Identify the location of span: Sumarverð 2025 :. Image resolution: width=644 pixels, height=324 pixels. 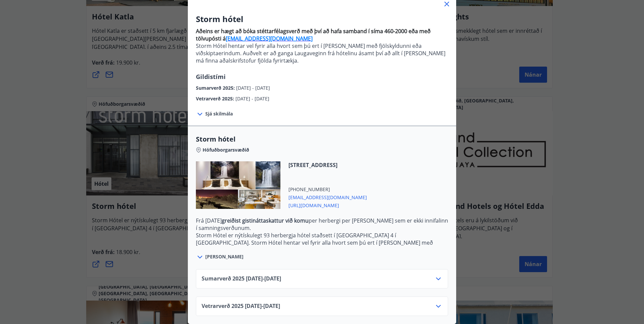
(216, 88).